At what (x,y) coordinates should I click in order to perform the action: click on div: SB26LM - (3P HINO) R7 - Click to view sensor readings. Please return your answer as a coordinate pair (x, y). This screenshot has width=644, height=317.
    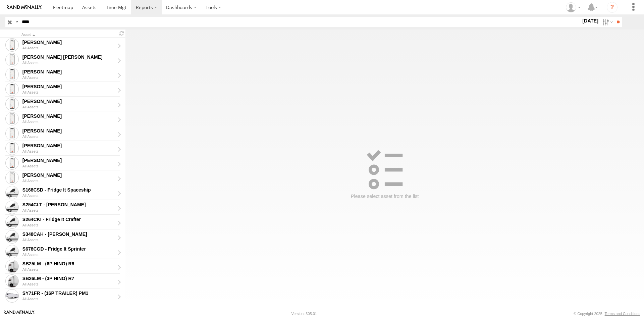
    Looking at the image, I should click on (68, 279).